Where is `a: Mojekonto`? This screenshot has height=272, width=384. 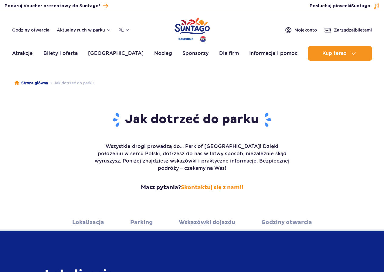 a: Mojekonto is located at coordinates (301, 30).